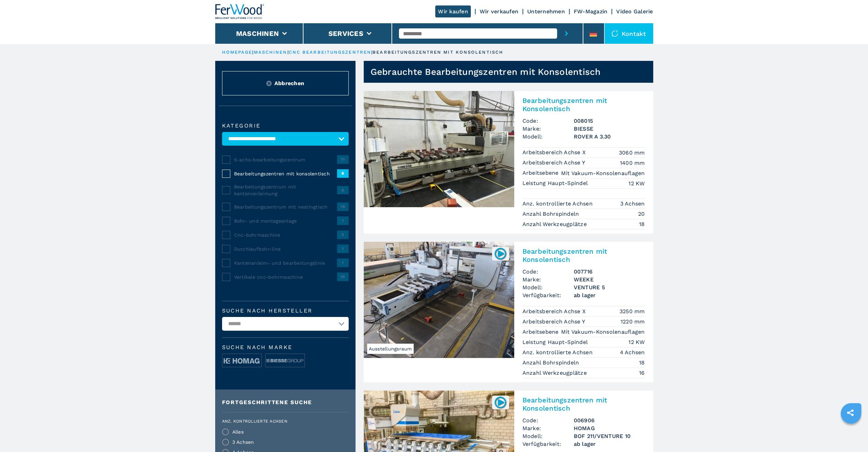  What do you see at coordinates (554, 163) in the screenshot?
I see `p: Arbeitsbereich Achse Y` at bounding box center [554, 163].